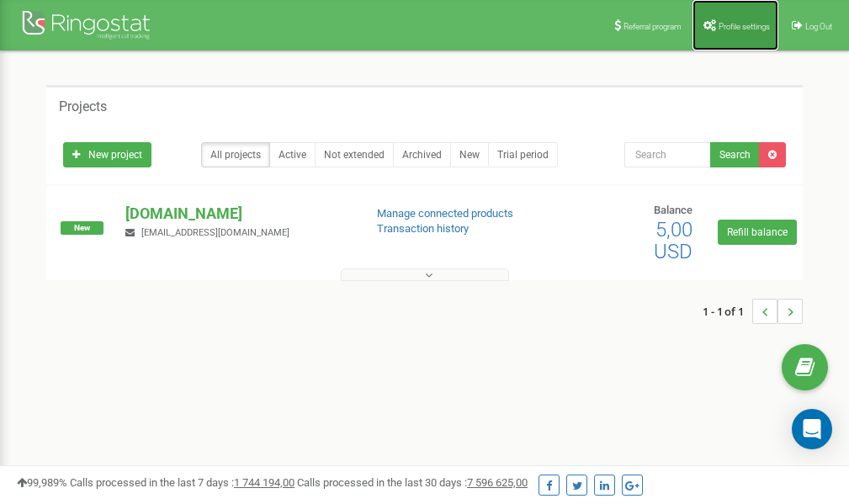 The image size is (849, 504). What do you see at coordinates (735, 155) in the screenshot?
I see `button: Search` at bounding box center [735, 155].